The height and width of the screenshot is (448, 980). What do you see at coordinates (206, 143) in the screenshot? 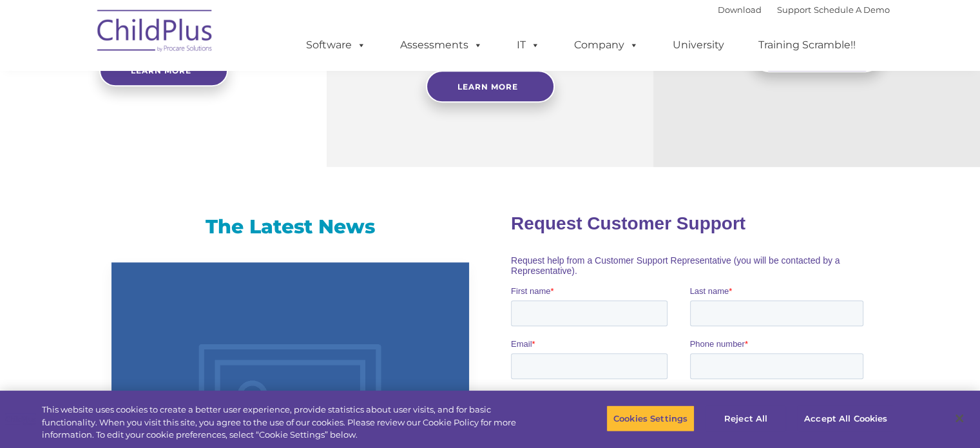
I see `span: Phone number` at bounding box center [206, 143].